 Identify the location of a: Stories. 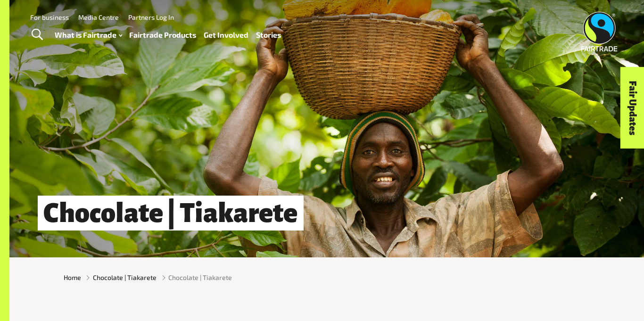
(268, 35).